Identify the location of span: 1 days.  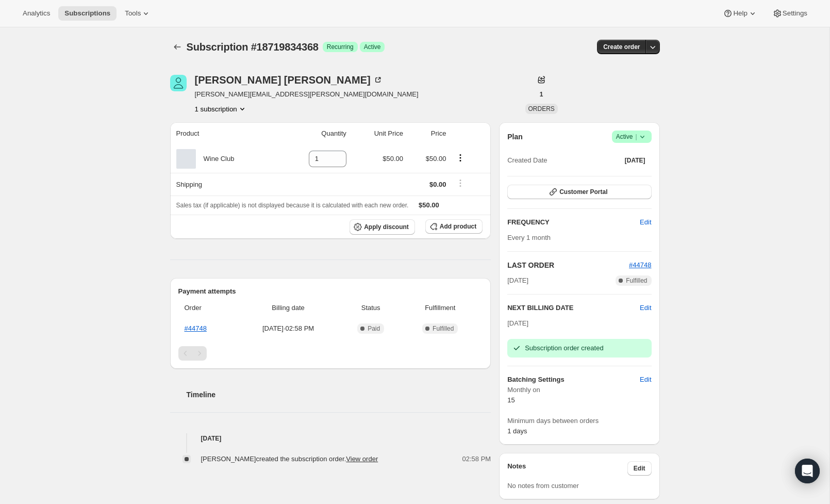
(517, 431).